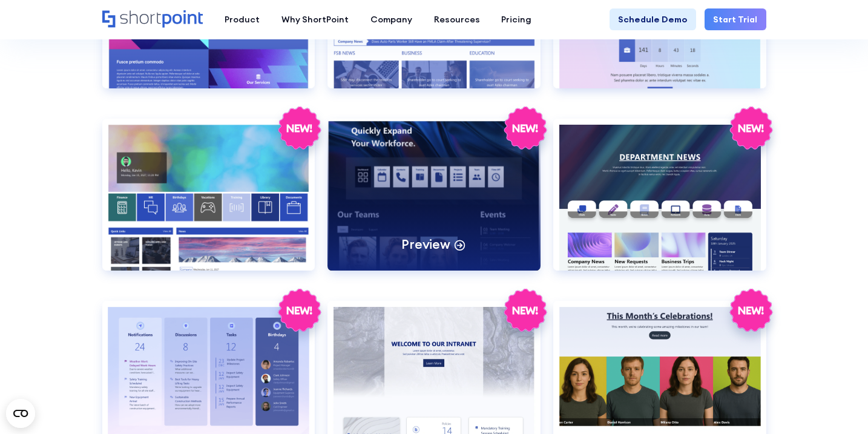 The height and width of the screenshot is (434, 868). What do you see at coordinates (242, 19) in the screenshot?
I see `a: Product` at bounding box center [242, 19].